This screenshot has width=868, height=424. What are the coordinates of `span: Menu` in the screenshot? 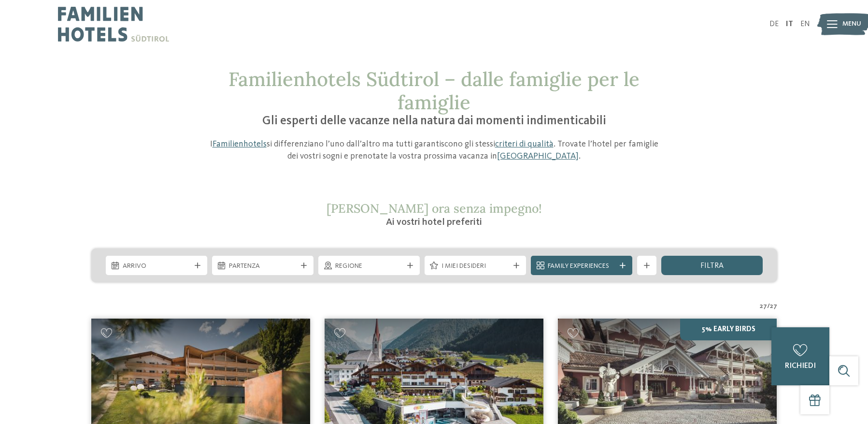 It's located at (852, 24).